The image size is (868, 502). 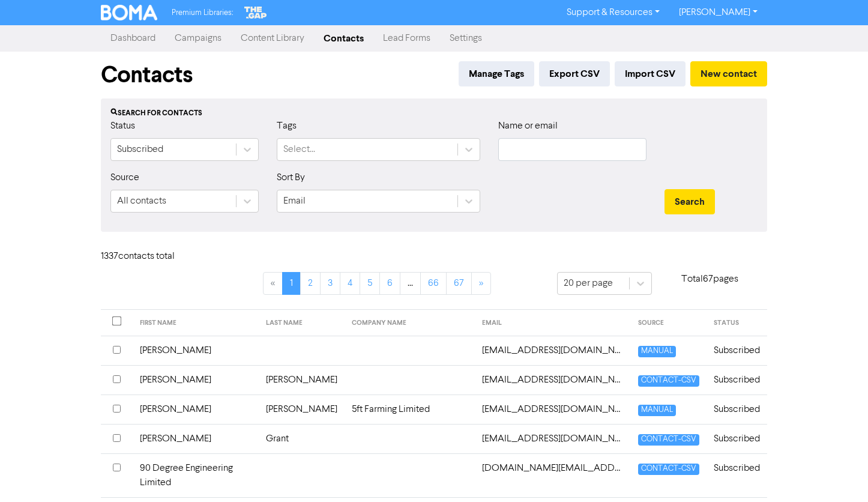 What do you see at coordinates (613, 13) in the screenshot?
I see `a: Support & Resources` at bounding box center [613, 13].